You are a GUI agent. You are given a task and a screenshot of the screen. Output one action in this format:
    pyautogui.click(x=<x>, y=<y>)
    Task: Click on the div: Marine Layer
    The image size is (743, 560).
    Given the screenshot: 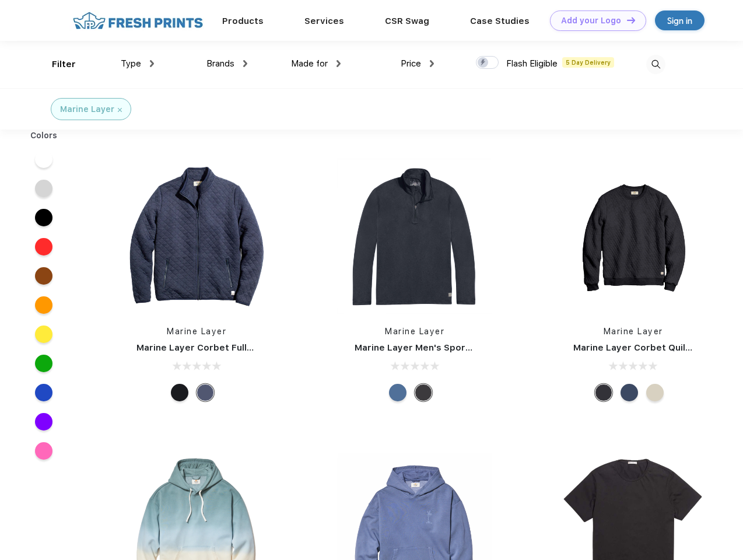 What is the action you would take?
    pyautogui.click(x=87, y=109)
    